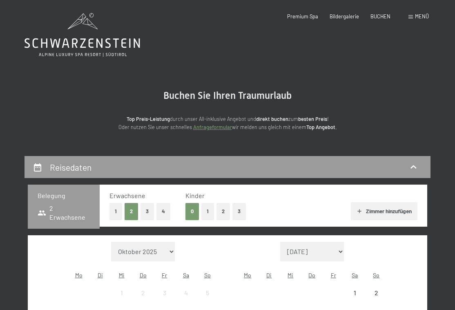 This screenshot has width=455, height=310. Describe the element at coordinates (192, 211) in the screenshot. I see `button: 0` at that location.